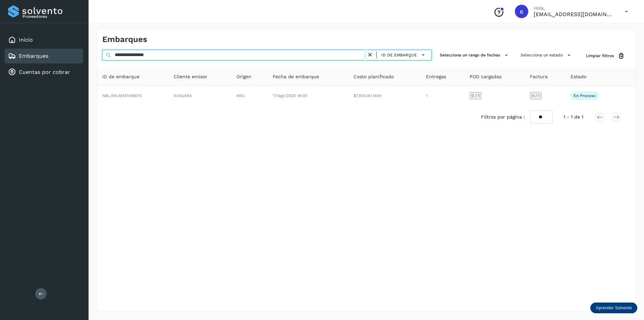  I want to click on p: En proceso, so click(584, 96).